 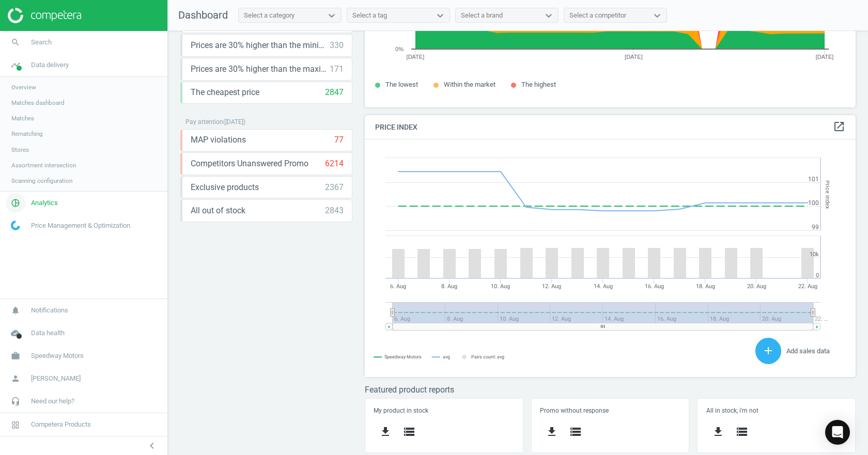 I want to click on text: 10k, so click(x=815, y=254).